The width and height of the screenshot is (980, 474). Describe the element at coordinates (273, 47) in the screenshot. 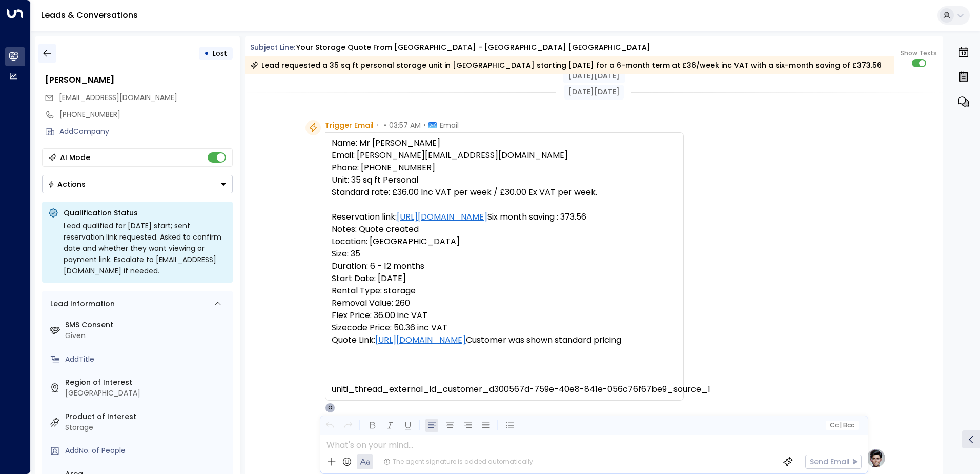

I see `span: Subject Line:` at that location.